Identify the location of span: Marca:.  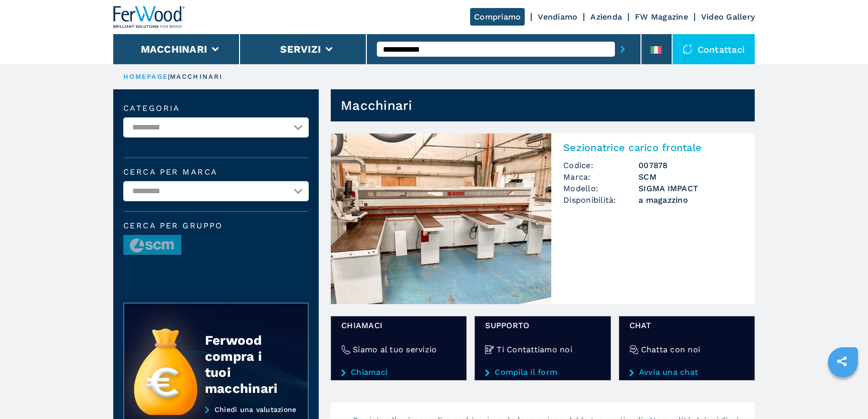
(601, 177).